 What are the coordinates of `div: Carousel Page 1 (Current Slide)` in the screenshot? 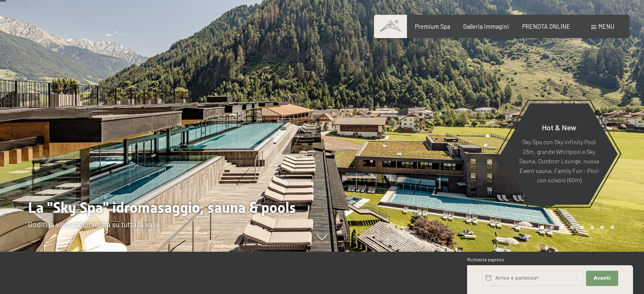 It's located at (542, 227).